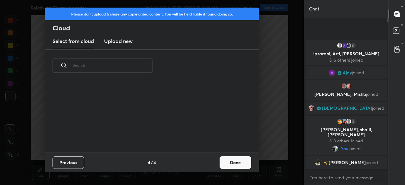 The width and height of the screenshot is (405, 185). I want to click on img: 105b2be6af41455bad7561f1c82e7372.jpg, so click(332, 73).